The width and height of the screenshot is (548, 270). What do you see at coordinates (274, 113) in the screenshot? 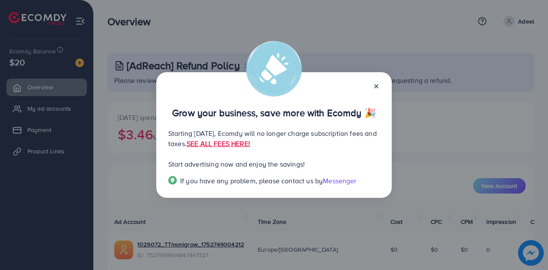
I see `p: Grow your business, save more with Ecomdy 🎉` at bounding box center [274, 113].